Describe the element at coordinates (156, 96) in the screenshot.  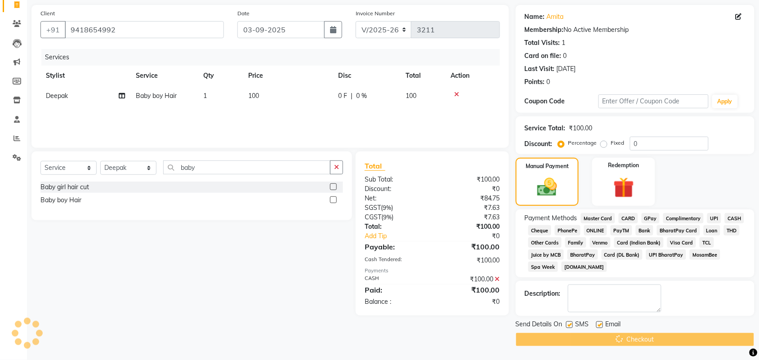
I see `span: Baby boy Hair` at that location.